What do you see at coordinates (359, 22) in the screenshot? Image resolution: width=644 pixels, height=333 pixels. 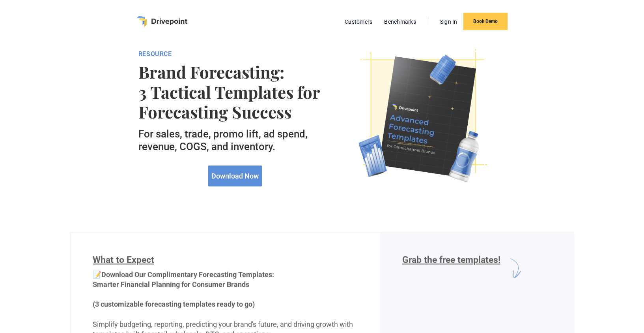 I see `a: Customers` at bounding box center [359, 22].